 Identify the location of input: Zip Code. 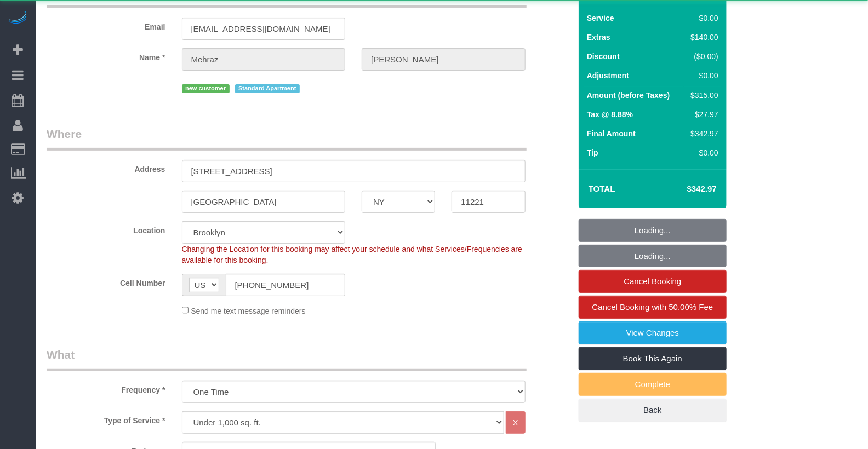
(489, 201).